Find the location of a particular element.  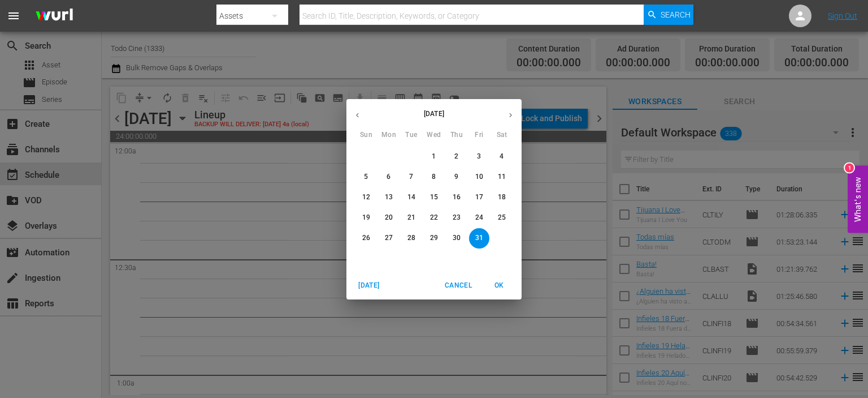

p: 24 is located at coordinates (479, 217).